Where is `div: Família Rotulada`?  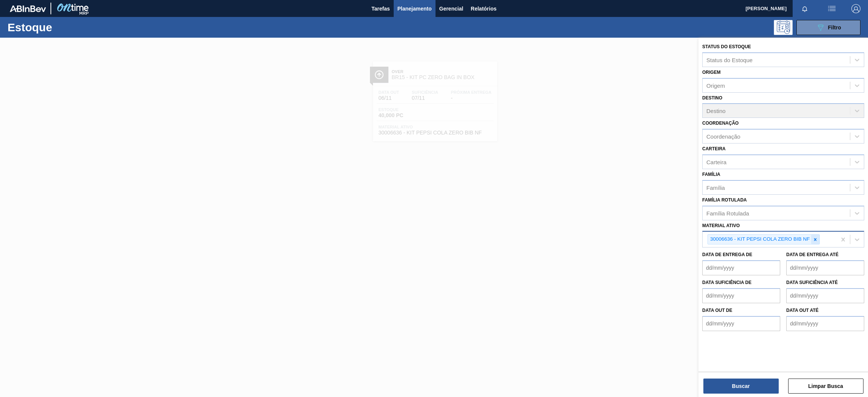
div: Família Rotulada is located at coordinates (728, 213).